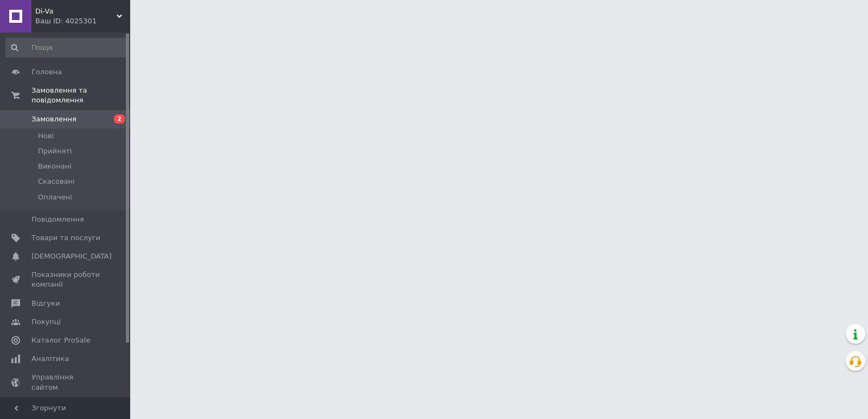  I want to click on span: Прийняті, so click(55, 152).